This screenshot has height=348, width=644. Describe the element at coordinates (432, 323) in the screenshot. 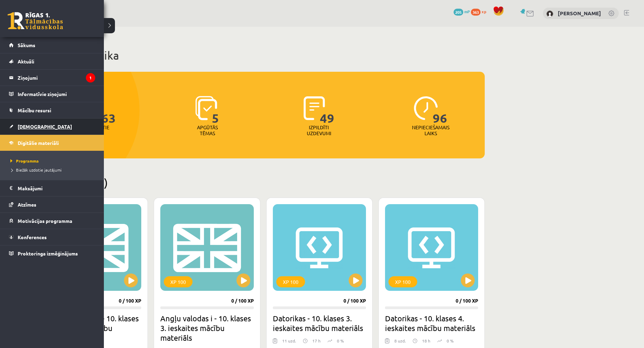

I see `h2: Datorikas - 10. klases 4. ieskaites mācību materiāls` at that location.